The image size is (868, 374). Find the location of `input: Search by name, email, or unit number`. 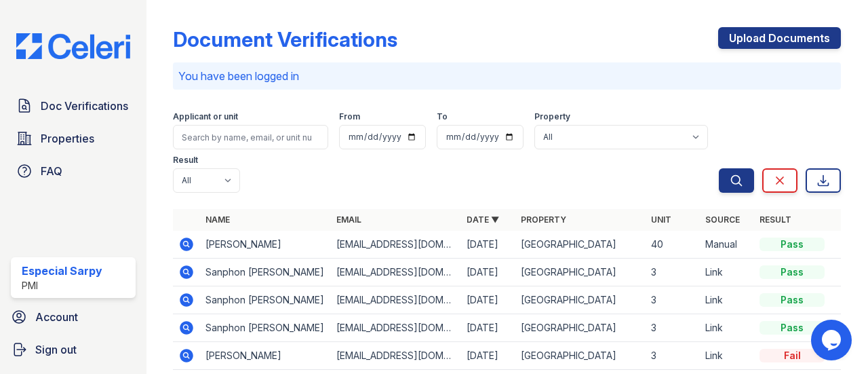

input: Search by name, email, or unit number is located at coordinates (250, 137).